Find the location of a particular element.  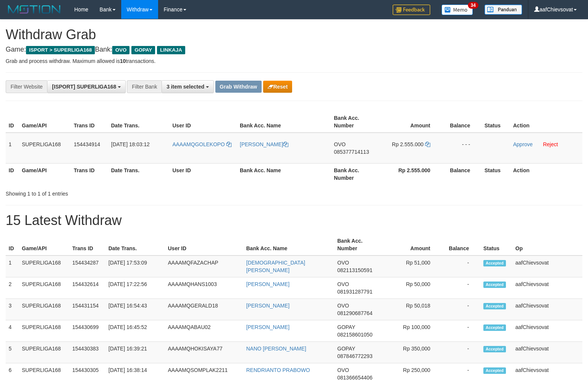

span: ISPORT > SUPERLIGA168 is located at coordinates (60, 50).